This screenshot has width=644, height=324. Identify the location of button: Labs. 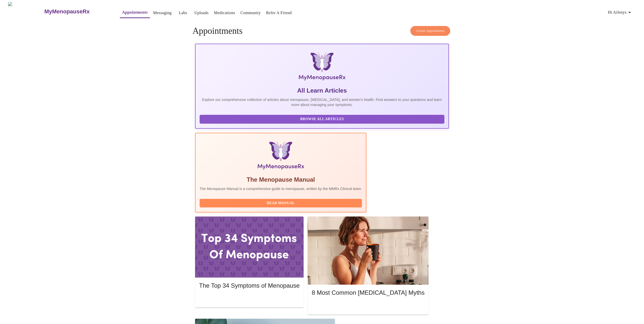
(183, 13).